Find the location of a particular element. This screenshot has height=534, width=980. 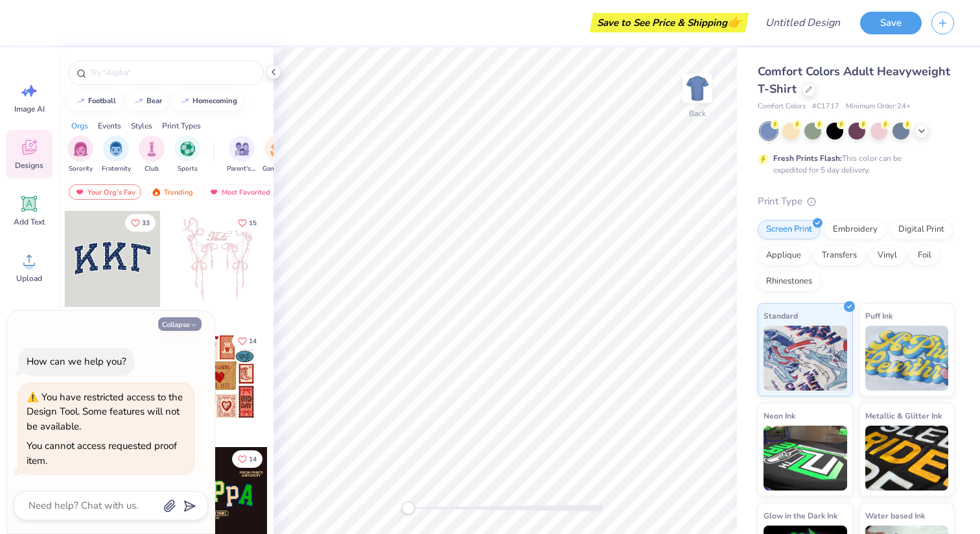

div: Your Org's Fav is located at coordinates (105, 192).